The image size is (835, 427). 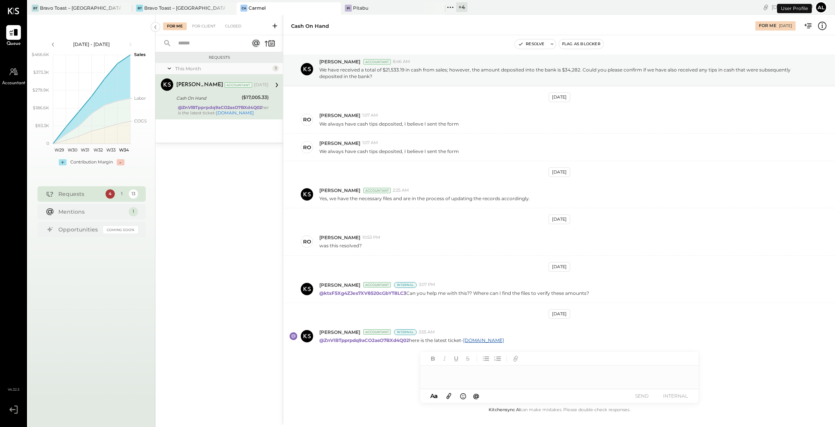 I want to click on div: 13, so click(x=133, y=194).